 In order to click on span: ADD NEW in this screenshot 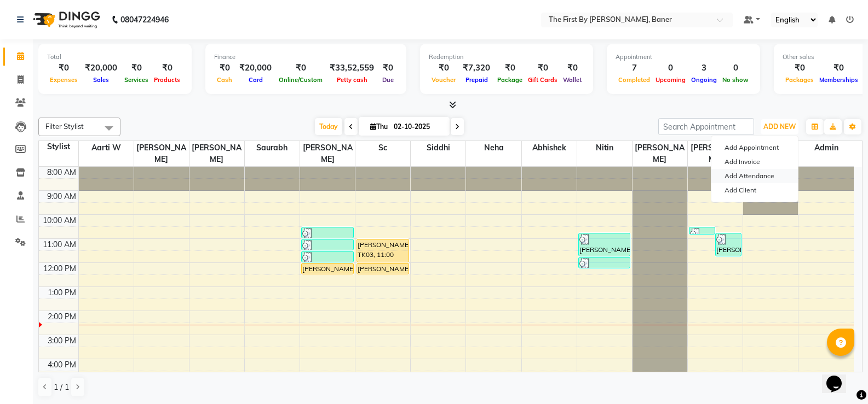, I will do `click(779, 127)`.